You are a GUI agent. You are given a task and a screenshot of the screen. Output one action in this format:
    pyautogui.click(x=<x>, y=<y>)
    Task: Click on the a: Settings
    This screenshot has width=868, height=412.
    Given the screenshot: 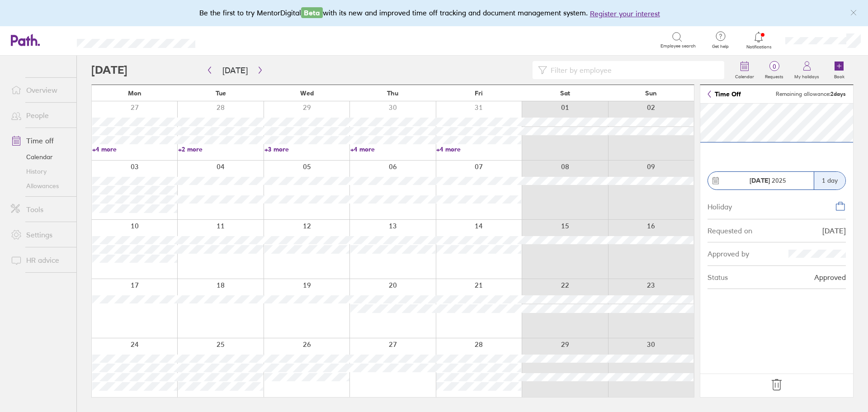 What is the action you would take?
    pyautogui.click(x=40, y=235)
    